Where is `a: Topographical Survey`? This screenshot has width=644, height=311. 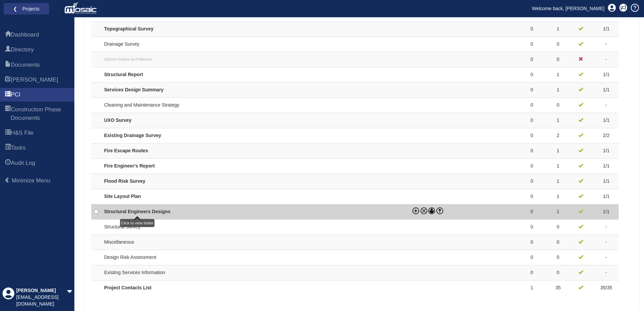 a: Topographical Survey is located at coordinates (129, 29).